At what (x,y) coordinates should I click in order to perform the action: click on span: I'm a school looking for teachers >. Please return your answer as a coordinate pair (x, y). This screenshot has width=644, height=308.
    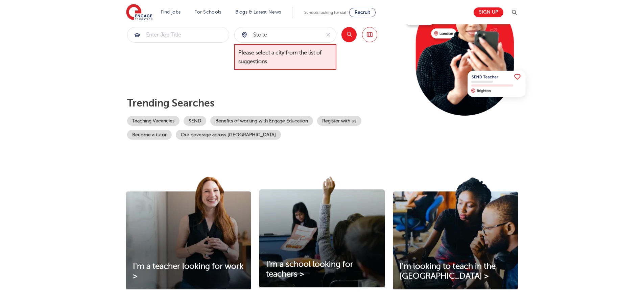
    Looking at the image, I should click on (310, 269).